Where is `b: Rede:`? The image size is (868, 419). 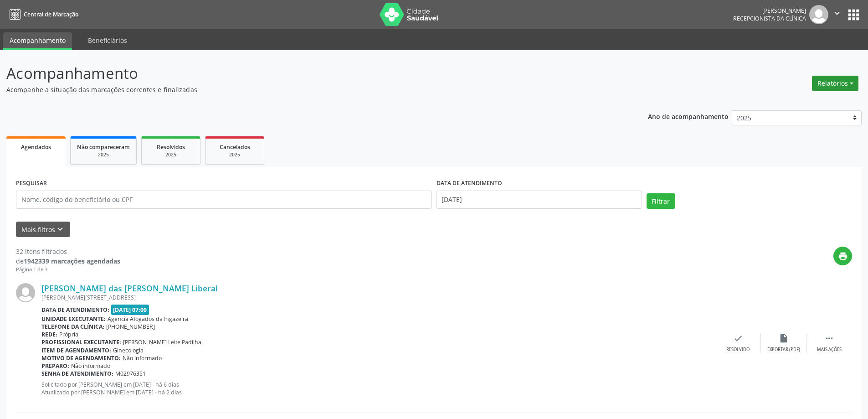
b: Rede: is located at coordinates (49, 334).